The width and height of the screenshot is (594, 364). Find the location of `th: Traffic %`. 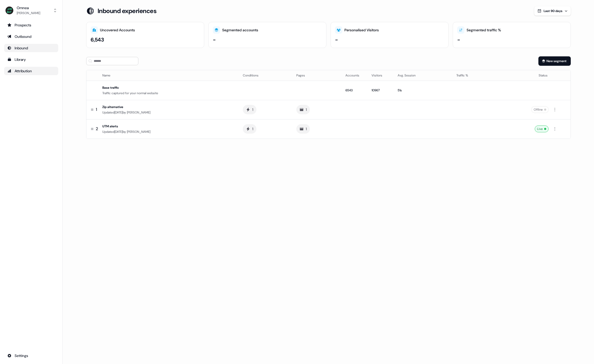

th: Traffic % is located at coordinates (475, 76).